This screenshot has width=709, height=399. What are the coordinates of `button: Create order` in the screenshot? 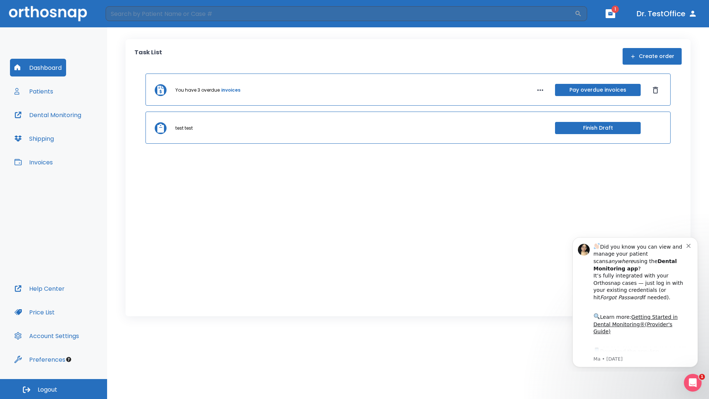 It's located at (652, 56).